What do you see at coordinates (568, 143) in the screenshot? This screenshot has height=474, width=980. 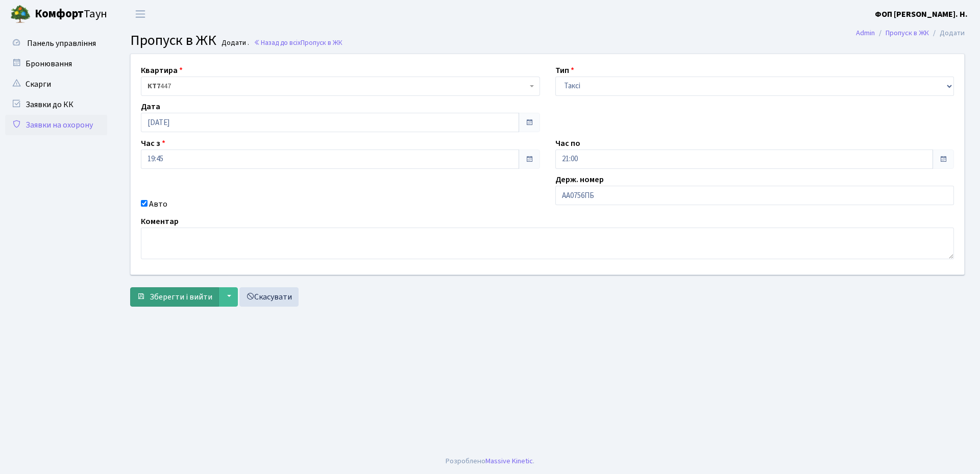 I see `label: Час по` at bounding box center [568, 143].